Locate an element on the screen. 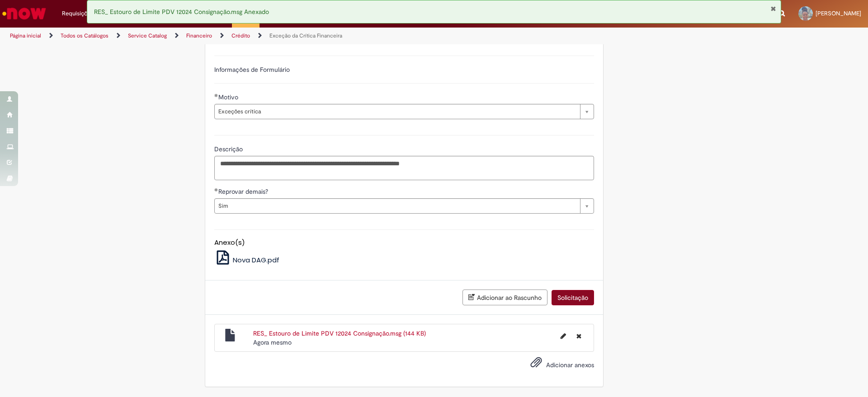 This screenshot has width=868, height=397. a: Financeiro is located at coordinates (199, 36).